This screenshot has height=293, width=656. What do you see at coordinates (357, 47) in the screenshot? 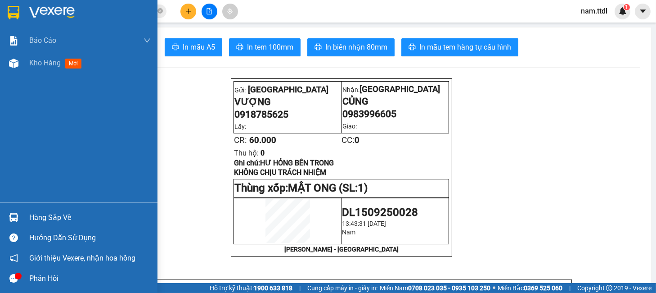
I see `span: In biên nhận 80mm` at bounding box center [357, 47].